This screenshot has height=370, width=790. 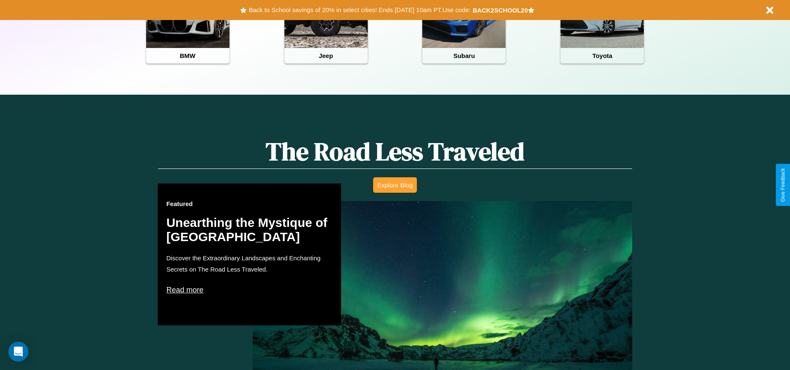 What do you see at coordinates (783, 185) in the screenshot?
I see `div: Give Feedback` at bounding box center [783, 185].